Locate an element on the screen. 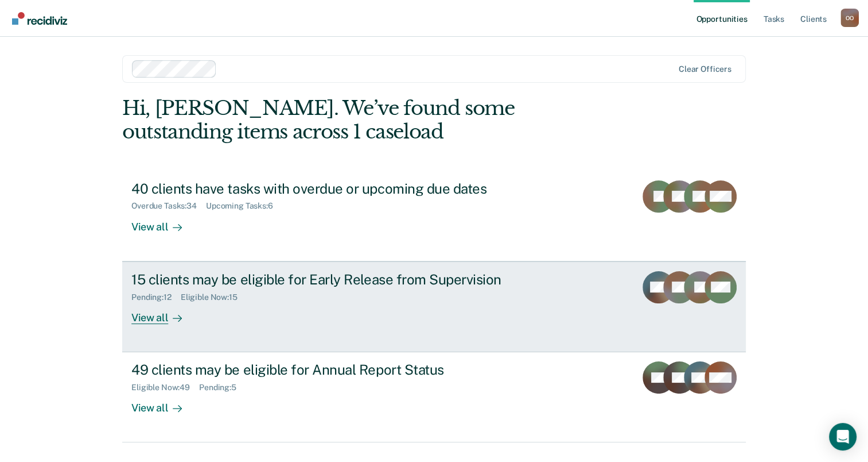 The width and height of the screenshot is (868, 462). button: Profile dropdown button is located at coordinates (850, 18).